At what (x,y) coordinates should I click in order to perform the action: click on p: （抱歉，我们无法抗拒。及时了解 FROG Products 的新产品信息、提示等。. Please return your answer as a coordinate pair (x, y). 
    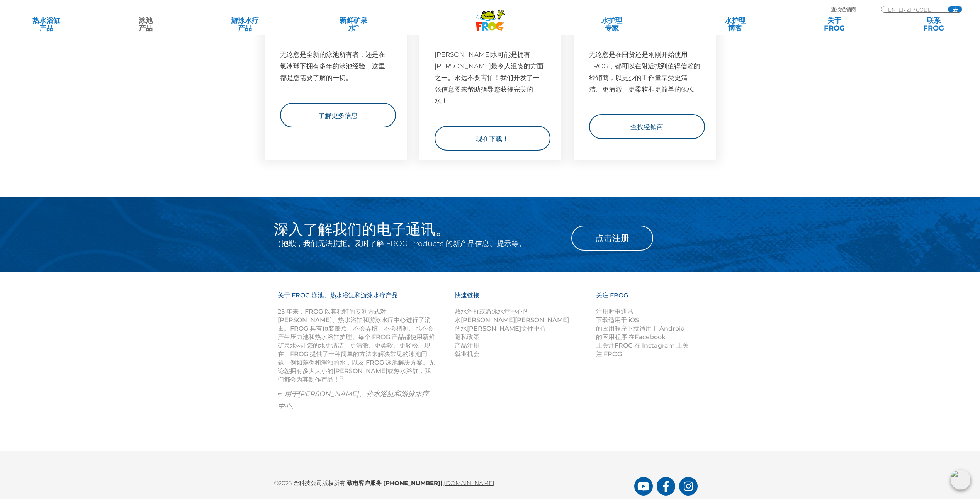
    Looking at the image, I should click on (417, 244).